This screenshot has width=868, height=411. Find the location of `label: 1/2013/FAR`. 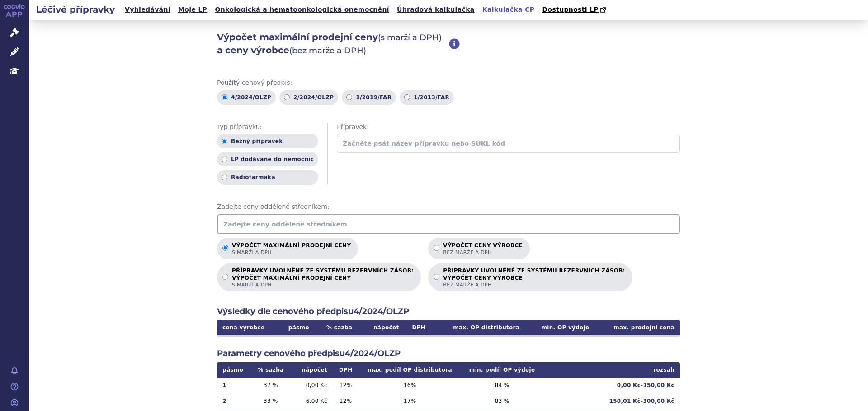

label: 1/2013/FAR is located at coordinates (426, 97).